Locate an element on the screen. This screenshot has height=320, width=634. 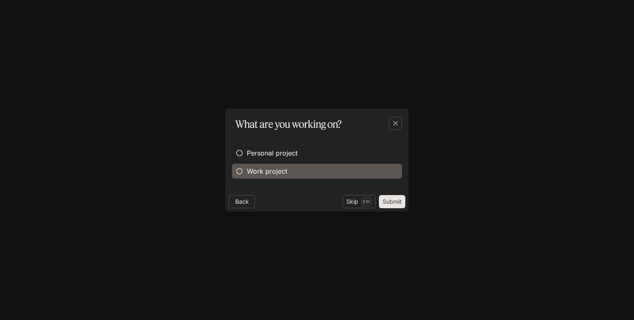
span: Personal project is located at coordinates (272, 153).